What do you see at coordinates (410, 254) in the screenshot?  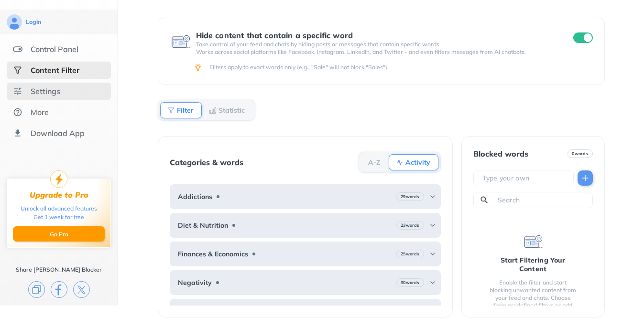 I see `b: 25 words` at bounding box center [410, 254].